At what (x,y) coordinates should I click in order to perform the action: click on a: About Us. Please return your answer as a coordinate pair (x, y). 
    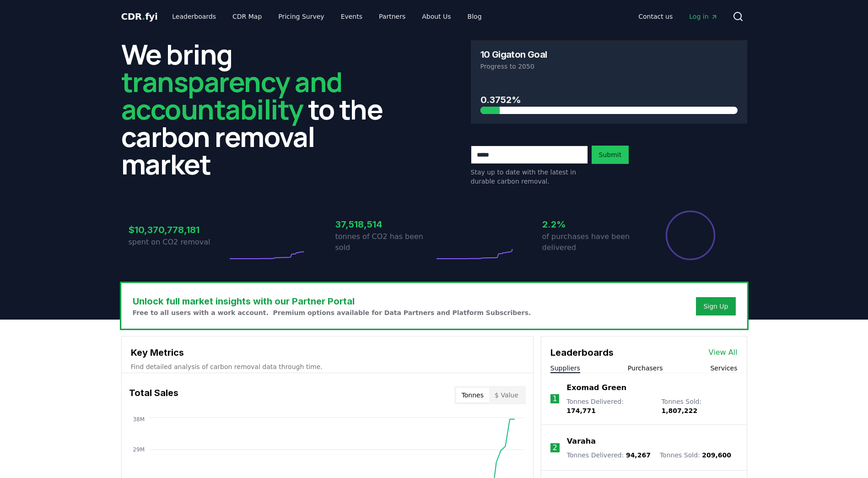
    Looking at the image, I should click on (436, 17).